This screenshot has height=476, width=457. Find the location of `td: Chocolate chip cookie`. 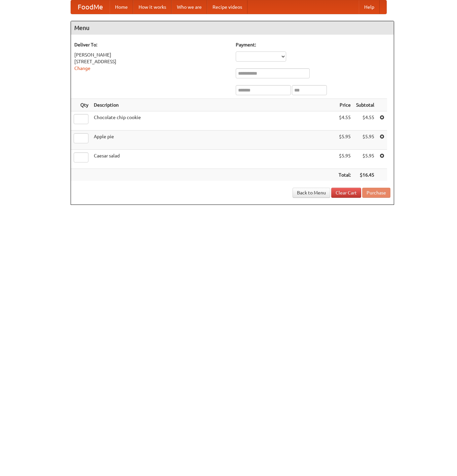

td: Chocolate chip cookie is located at coordinates (214, 121).